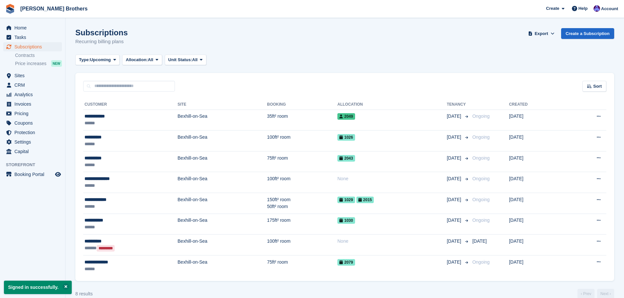 This screenshot has width=624, height=298. What do you see at coordinates (35, 165) in the screenshot?
I see `span: Storefront` at bounding box center [35, 165].